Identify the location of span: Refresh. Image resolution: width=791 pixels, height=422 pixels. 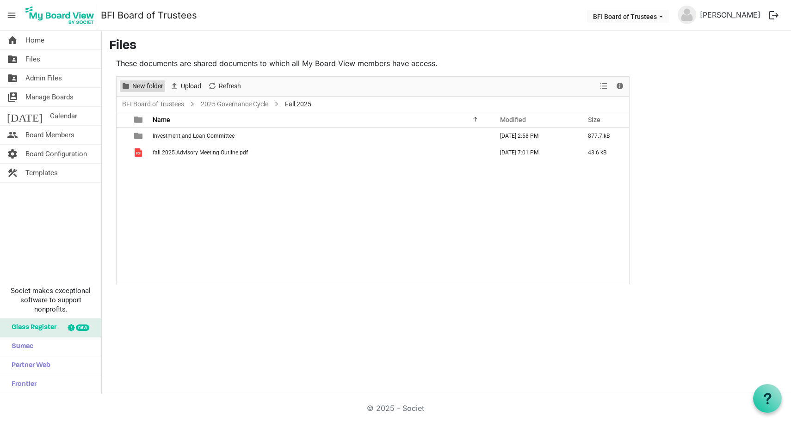
(230, 86).